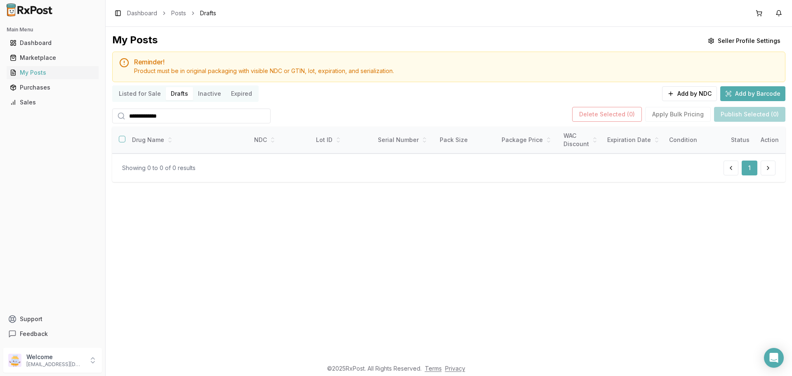  What do you see at coordinates (342, 140) in the screenshot?
I see `div: Lot ID` at bounding box center [342, 140].